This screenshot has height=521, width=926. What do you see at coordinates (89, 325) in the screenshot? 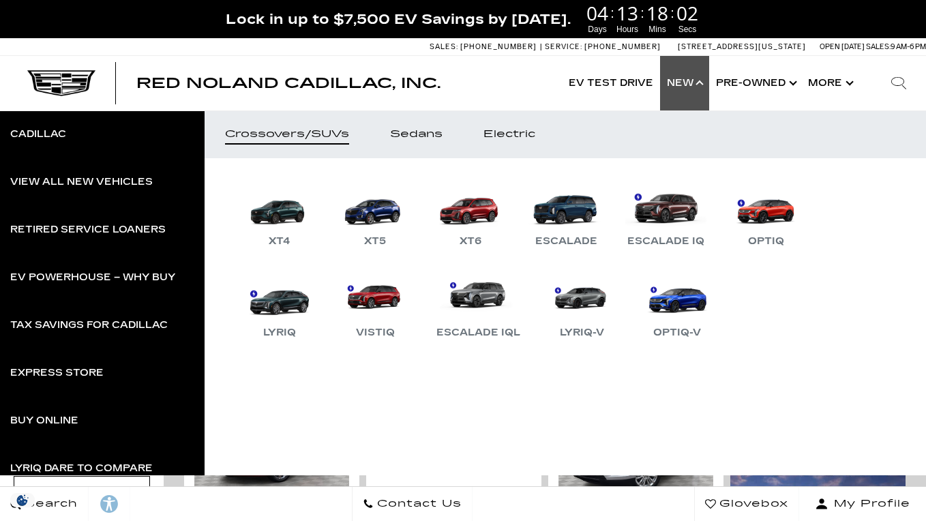
I see `div: Tax Savings for Cadillac` at bounding box center [89, 325].